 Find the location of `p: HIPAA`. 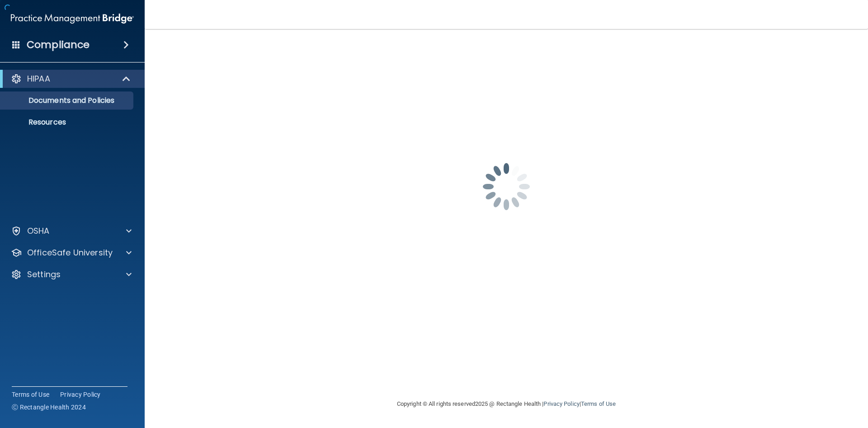

p: HIPAA is located at coordinates (38, 79).